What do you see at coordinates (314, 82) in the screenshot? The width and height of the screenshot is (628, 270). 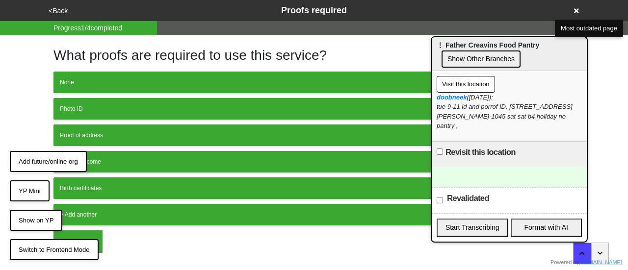 I see `div: None` at bounding box center [314, 82].